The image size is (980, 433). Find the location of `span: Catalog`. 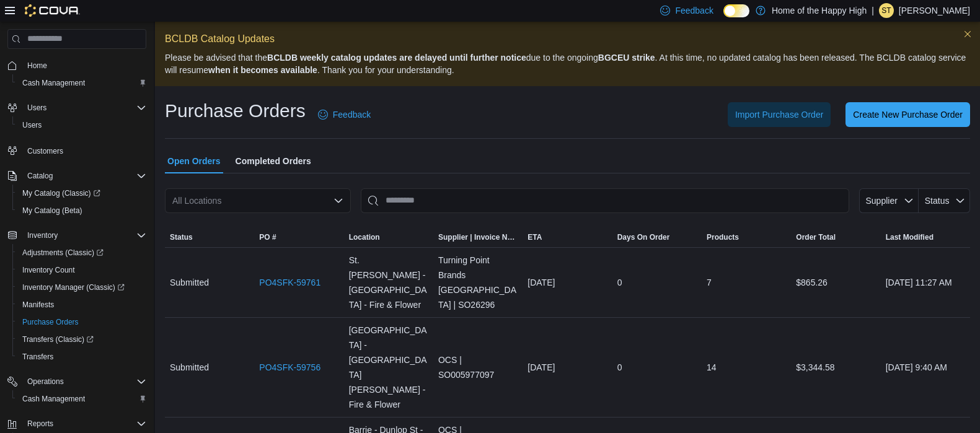

span: Catalog is located at coordinates (39, 176).